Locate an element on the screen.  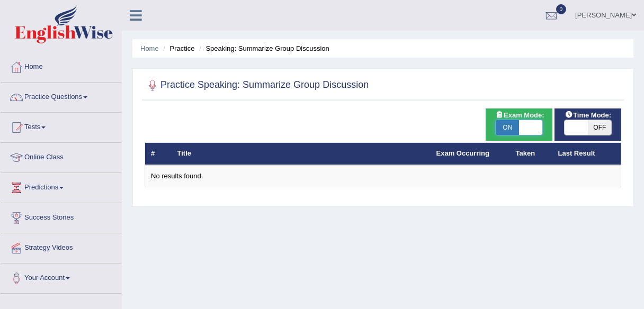
a: Exam Occurring is located at coordinates (463, 153).